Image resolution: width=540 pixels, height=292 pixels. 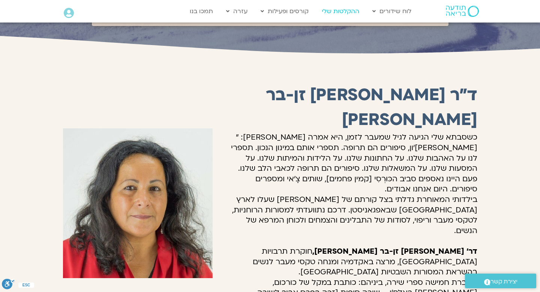 What do you see at coordinates (501, 281) in the screenshot?
I see `a: יצירת קשר` at bounding box center [501, 281].